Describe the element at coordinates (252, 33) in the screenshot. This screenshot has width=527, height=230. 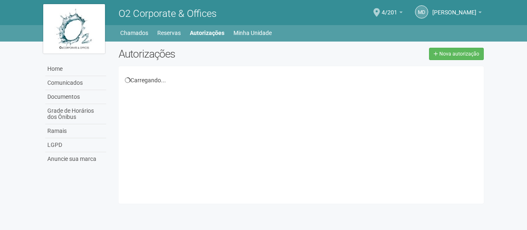
I see `a: Minha Unidade` at that location.